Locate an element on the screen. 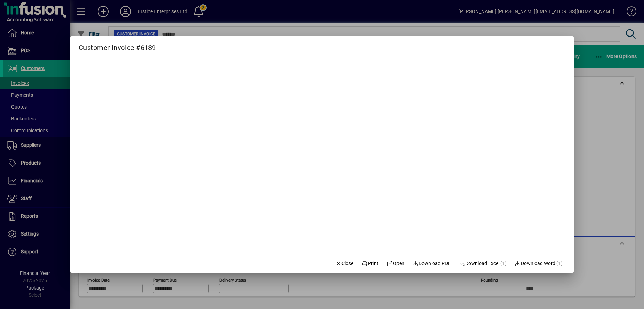 This screenshot has width=644, height=309. button: Close is located at coordinates (345, 264).